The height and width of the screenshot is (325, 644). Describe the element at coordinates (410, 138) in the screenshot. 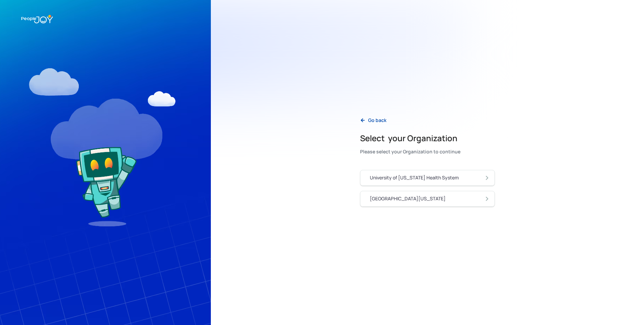

I see `h2: Select your Organization` at that location.